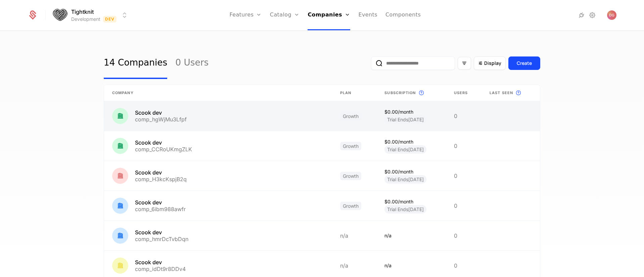 The height and width of the screenshot is (277, 644). Describe the element at coordinates (400, 92) in the screenshot. I see `span: Subscription` at that location.